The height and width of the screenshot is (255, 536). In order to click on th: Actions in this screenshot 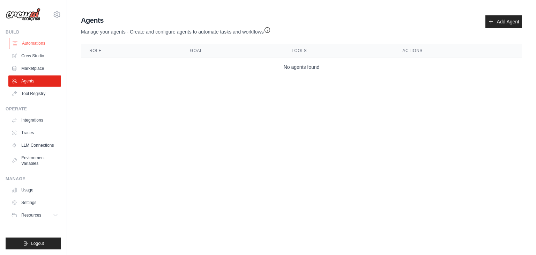, I will do `click(458, 51)`.